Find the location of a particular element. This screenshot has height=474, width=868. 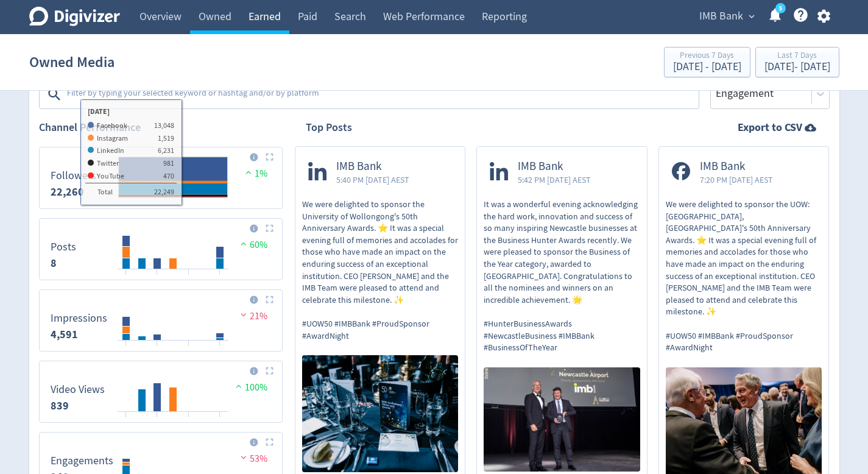

p: We were delighted to sponsor the University of Wollongong's 50th Anniversary Awards. ⭐ It was a s... is located at coordinates (380, 270).